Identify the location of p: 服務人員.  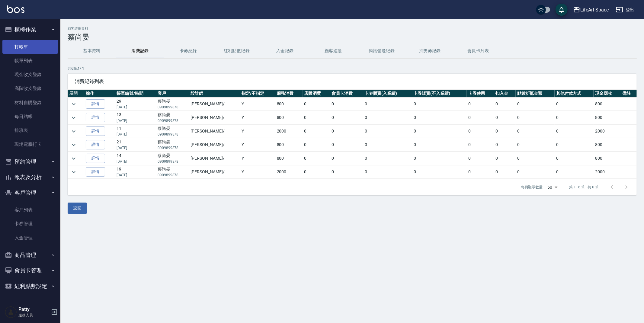
(34, 315).